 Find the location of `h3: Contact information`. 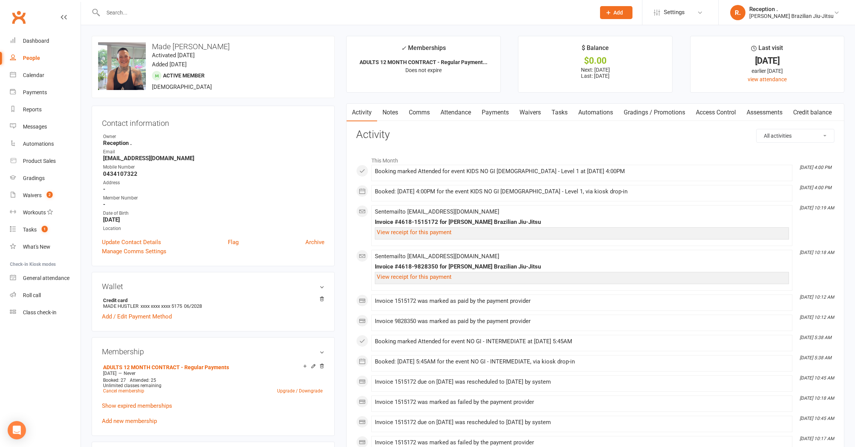

h3: Contact information is located at coordinates (213, 122).